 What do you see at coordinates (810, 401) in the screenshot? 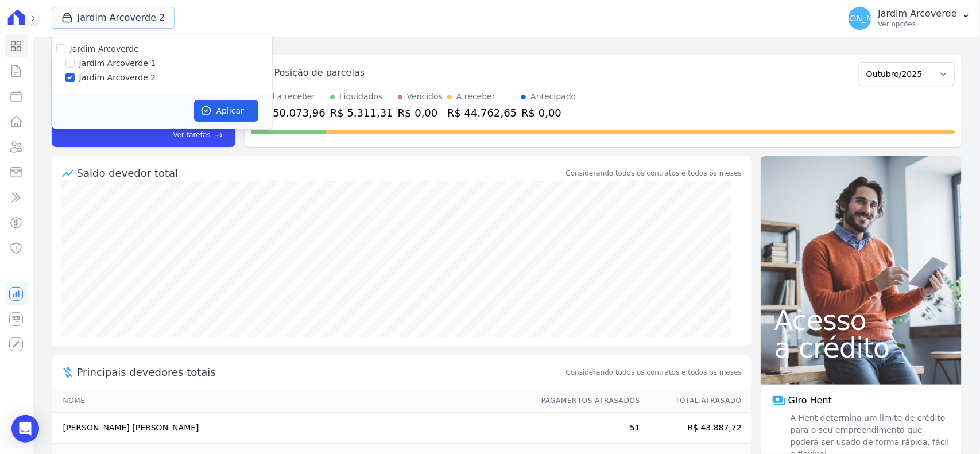
I see `span: Giro Hent` at bounding box center [810, 401].